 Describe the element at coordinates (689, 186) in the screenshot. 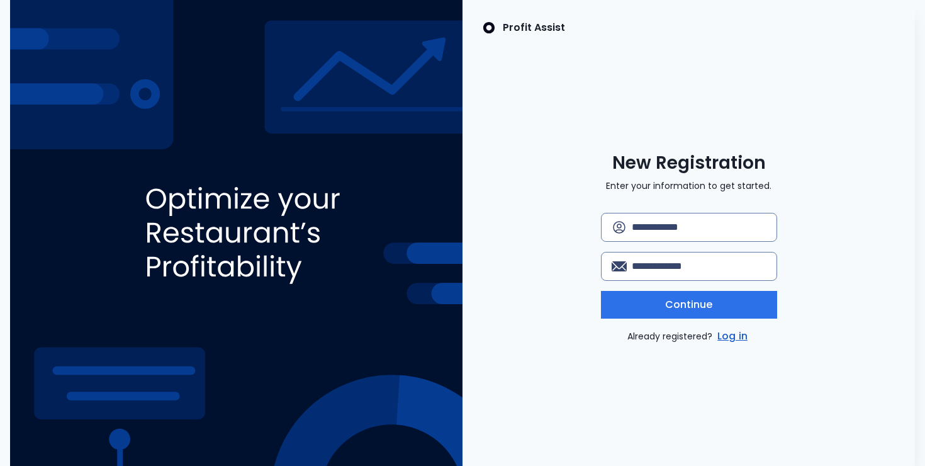

I see `p: Enter your information to get started.` at that location.